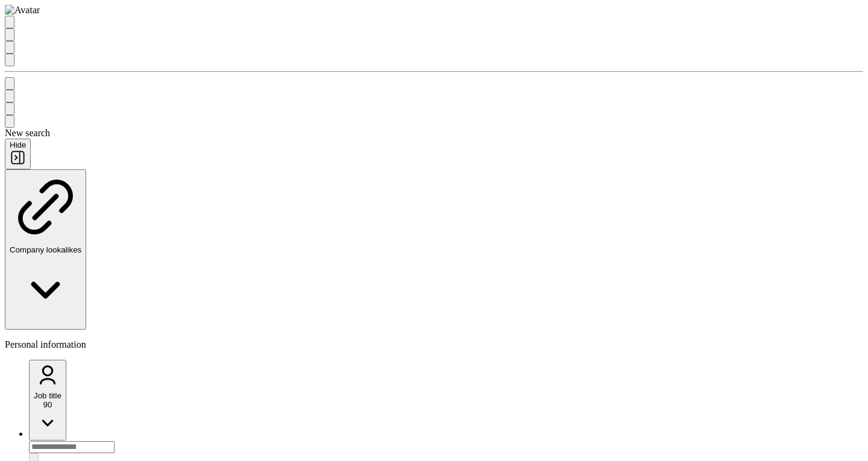  Describe the element at coordinates (45, 249) in the screenshot. I see `div: Company lookalikes` at that location.